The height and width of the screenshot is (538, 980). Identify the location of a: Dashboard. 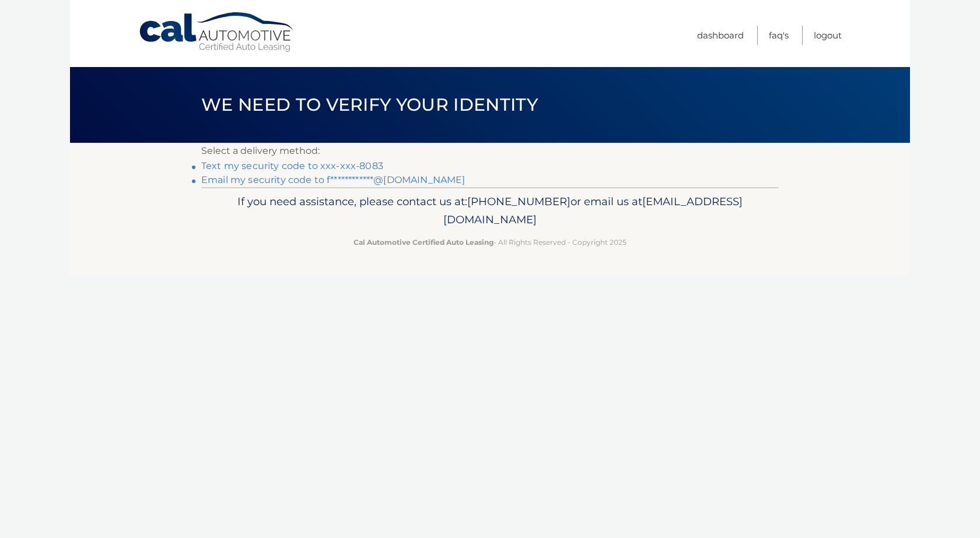
(720, 35).